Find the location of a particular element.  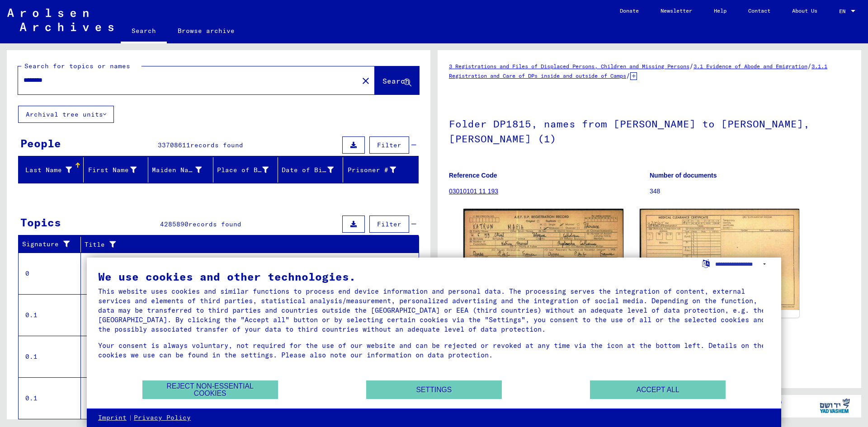

button: Search is located at coordinates (397, 80).